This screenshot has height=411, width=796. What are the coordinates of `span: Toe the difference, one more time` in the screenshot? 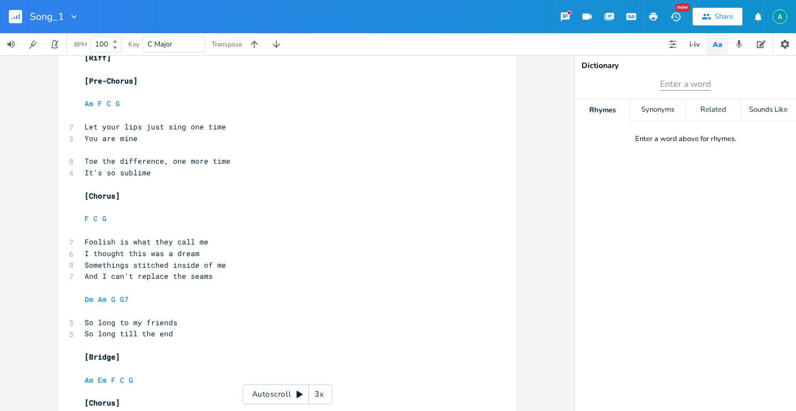 It's located at (158, 161).